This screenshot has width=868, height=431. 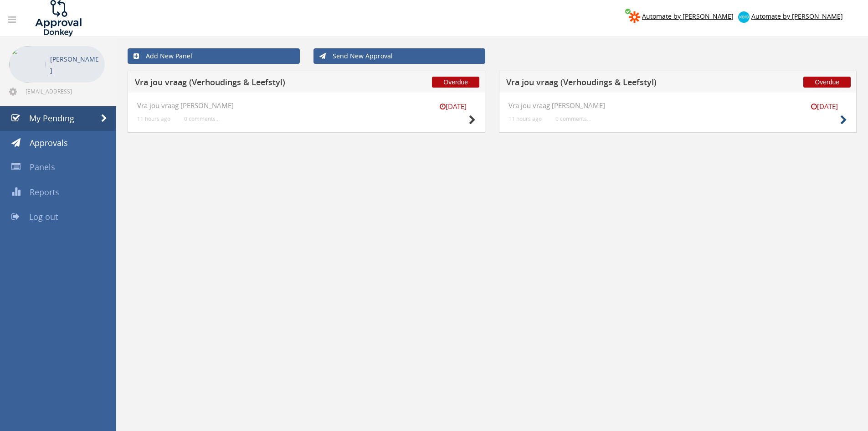 What do you see at coordinates (214, 56) in the screenshot?
I see `a: Add New Panel` at bounding box center [214, 56].